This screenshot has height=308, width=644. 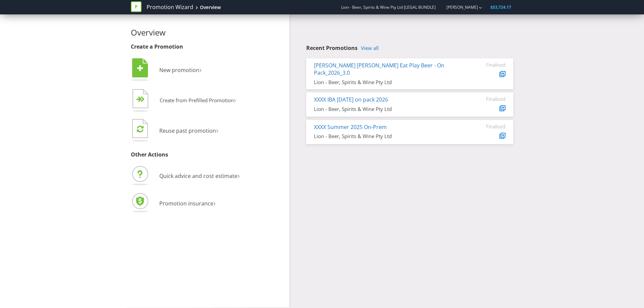 What do you see at coordinates (389, 7) in the screenshot?
I see `span: Lion - Beer, Spirits & Wine Pty Ltd [LEGAL BUNDLE]` at bounding box center [389, 7].